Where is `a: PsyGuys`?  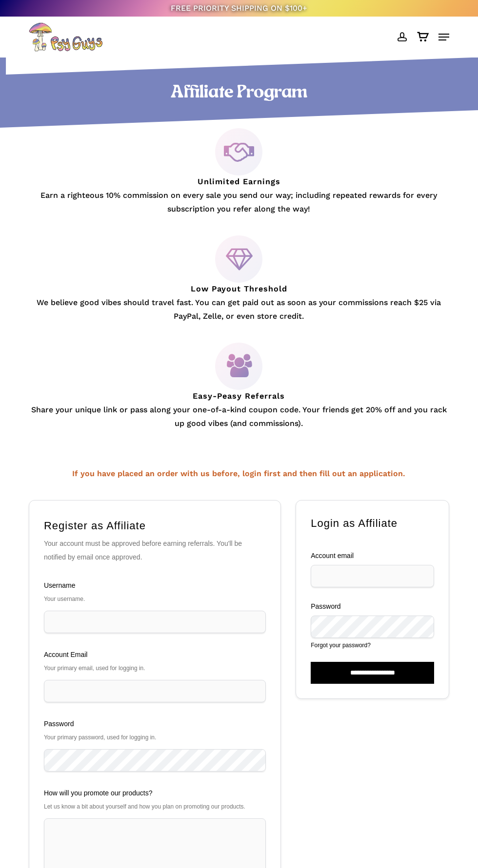 a: PsyGuys is located at coordinates (66, 37).